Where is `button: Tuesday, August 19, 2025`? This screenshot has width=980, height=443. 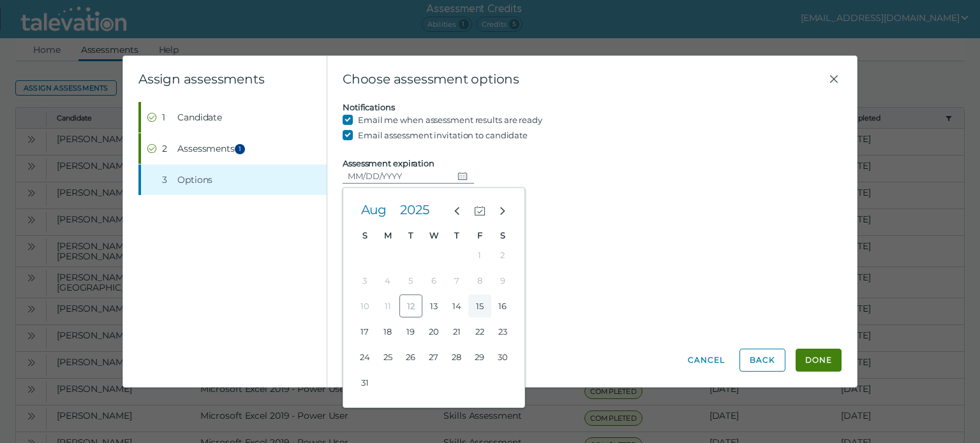
button: Tuesday, August 19, 2025 is located at coordinates (411, 332).